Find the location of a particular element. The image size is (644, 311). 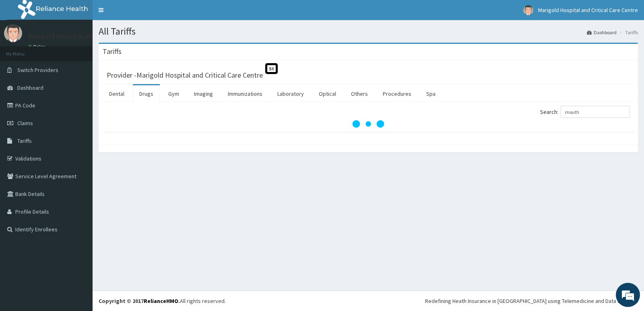

a: Immunizations is located at coordinates (245, 94).